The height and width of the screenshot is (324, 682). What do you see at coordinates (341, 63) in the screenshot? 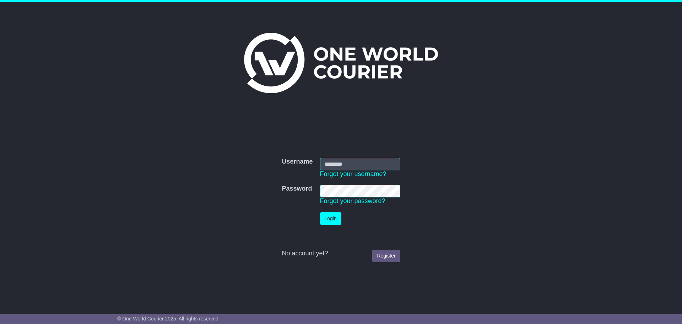
I see `img: One World` at bounding box center [341, 63].